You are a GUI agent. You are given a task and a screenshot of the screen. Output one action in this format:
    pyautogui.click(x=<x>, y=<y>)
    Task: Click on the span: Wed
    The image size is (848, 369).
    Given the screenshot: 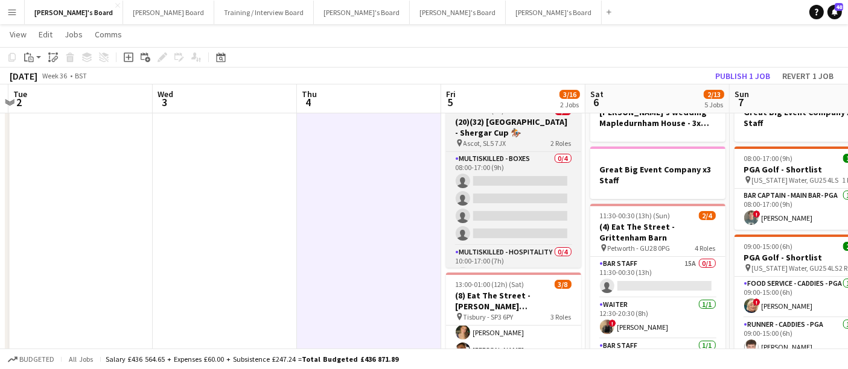 What is the action you would take?
    pyautogui.click(x=165, y=94)
    